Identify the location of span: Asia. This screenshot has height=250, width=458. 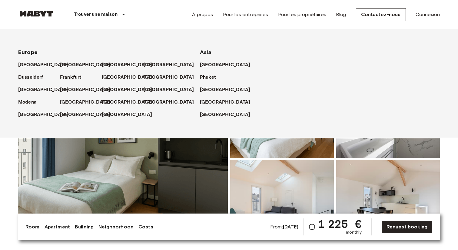
(206, 52).